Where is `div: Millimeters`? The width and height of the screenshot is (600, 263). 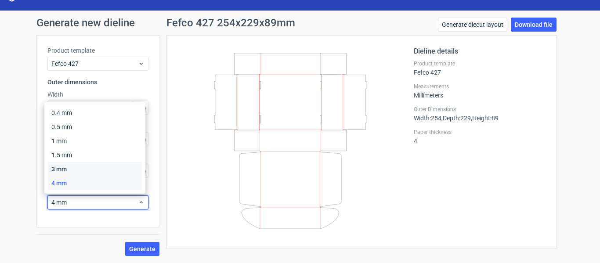
div: Millimeters is located at coordinates (479, 91).